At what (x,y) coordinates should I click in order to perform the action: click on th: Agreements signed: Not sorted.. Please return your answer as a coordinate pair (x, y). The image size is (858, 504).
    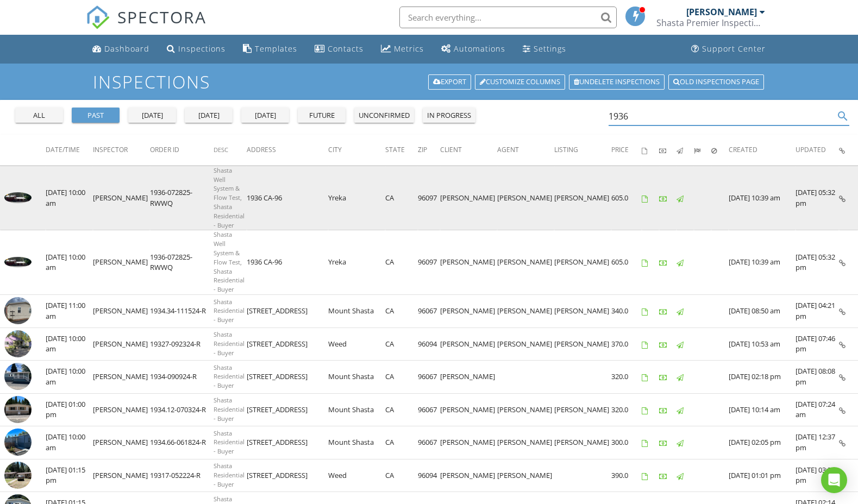
    Looking at the image, I should click on (650, 150).